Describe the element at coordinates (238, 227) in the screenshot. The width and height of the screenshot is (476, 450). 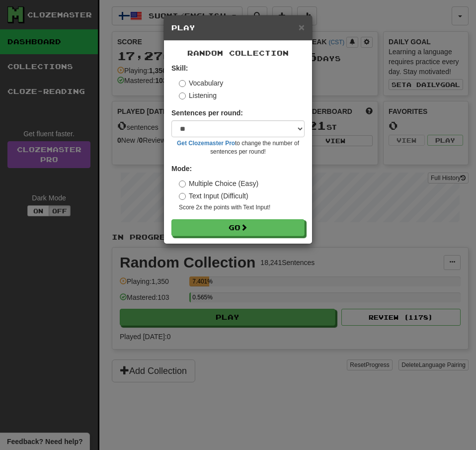
I see `button: Go` at that location.